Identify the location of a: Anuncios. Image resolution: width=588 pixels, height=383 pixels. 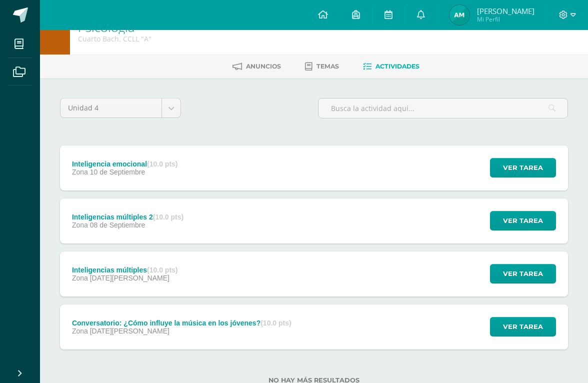
(257, 66).